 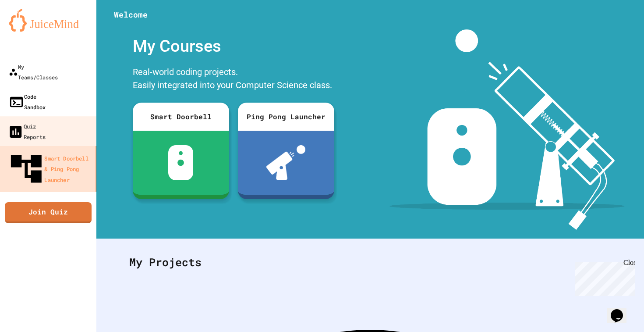 What do you see at coordinates (180, 163) in the screenshot?
I see `img: sdb-white.svg` at bounding box center [180, 163].